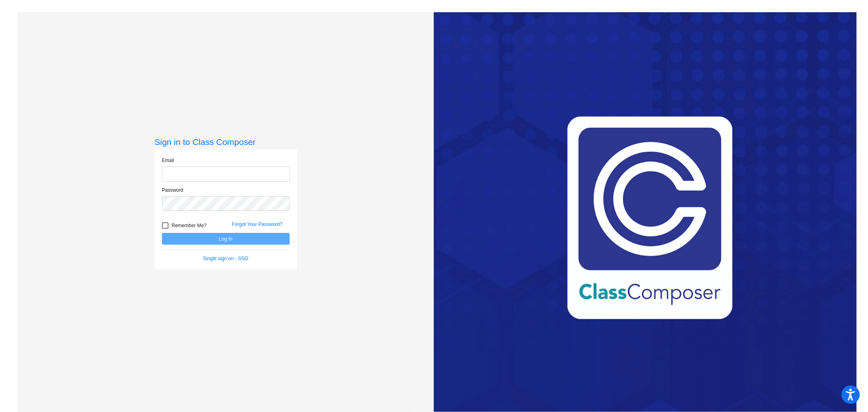 This screenshot has width=868, height=412. I want to click on h3: Sign in to Class Composer, so click(226, 142).